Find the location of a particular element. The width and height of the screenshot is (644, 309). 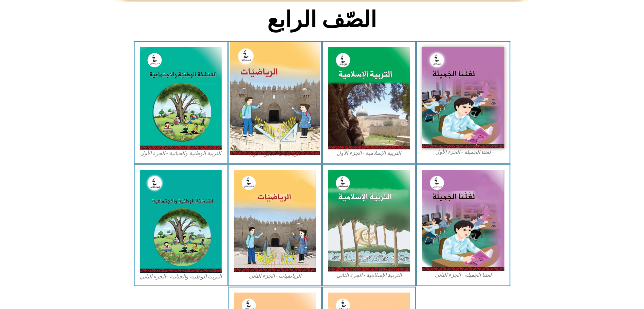

figcaption: التربية الإسلامية - الجزء الأول is located at coordinates (369, 153).